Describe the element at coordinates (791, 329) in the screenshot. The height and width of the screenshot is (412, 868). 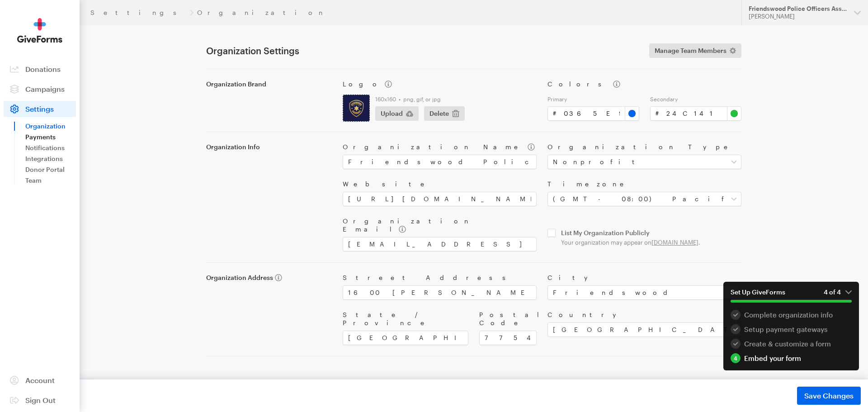
I see `div: Setup payment gateways` at that location.